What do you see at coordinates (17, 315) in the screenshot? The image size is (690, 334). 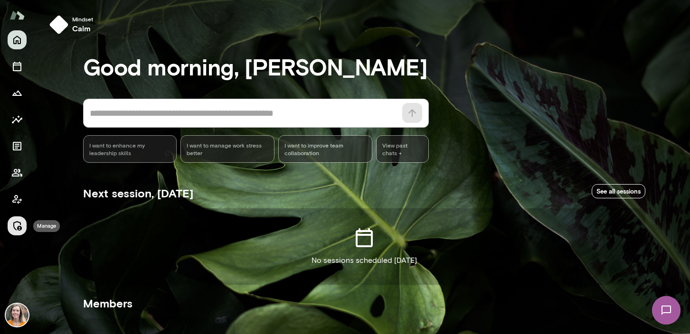 I see `img: Carrie Kelly` at bounding box center [17, 315].